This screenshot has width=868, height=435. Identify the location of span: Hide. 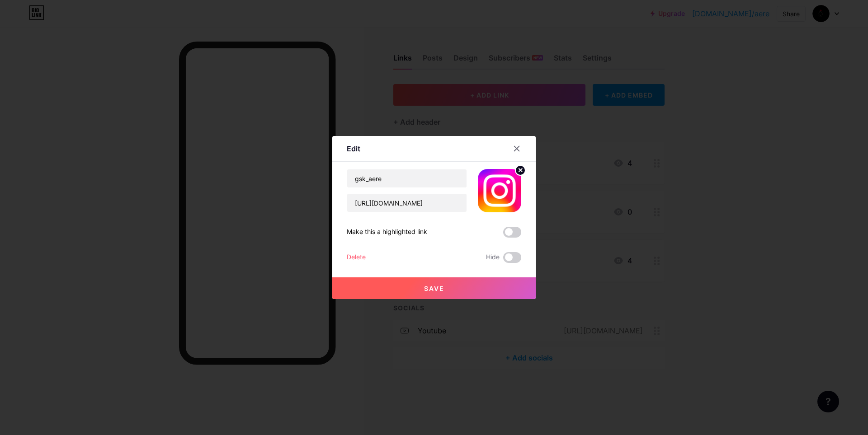
(493, 257).